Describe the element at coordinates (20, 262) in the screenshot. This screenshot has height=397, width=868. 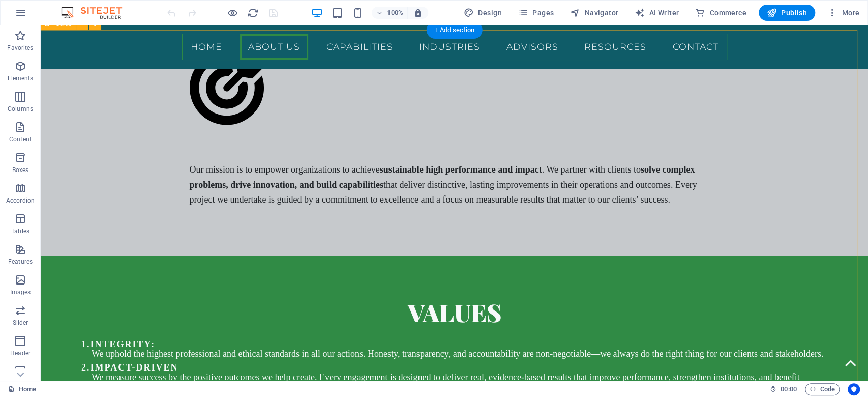
I see `p: Features` at that location.